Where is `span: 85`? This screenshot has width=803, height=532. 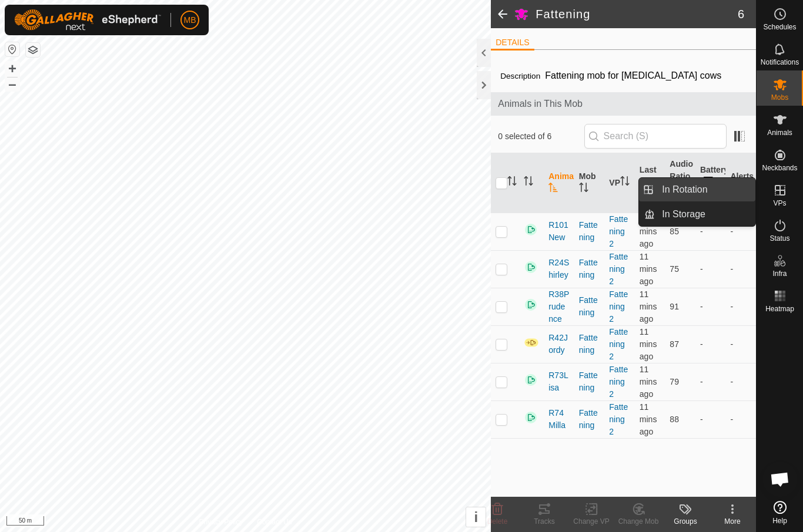
span: 85 is located at coordinates (674, 232).